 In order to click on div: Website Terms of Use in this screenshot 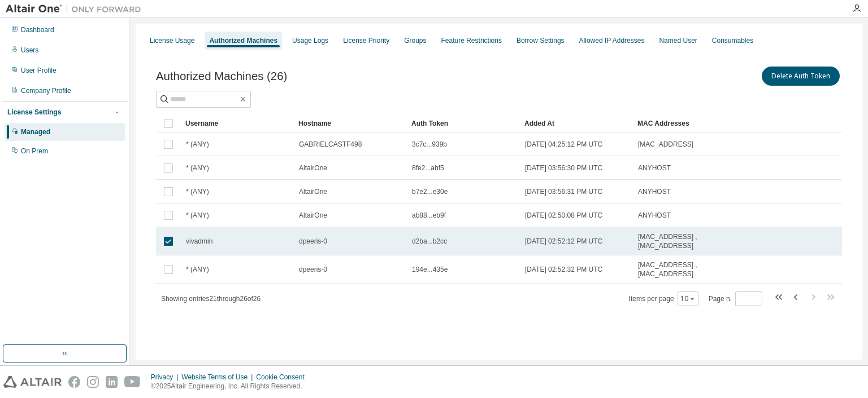, I will do `click(219, 377)`.